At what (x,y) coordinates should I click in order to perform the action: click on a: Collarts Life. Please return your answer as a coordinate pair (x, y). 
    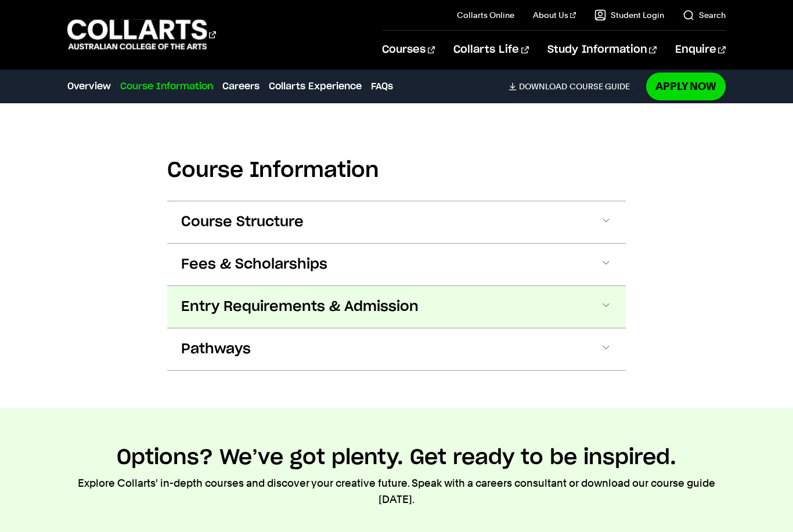
    Looking at the image, I should click on (490, 50).